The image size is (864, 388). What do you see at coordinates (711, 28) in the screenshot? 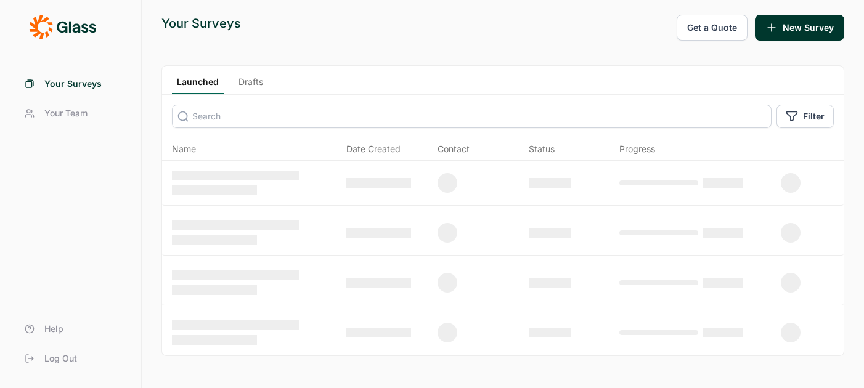
I see `button: Get a Quote` at bounding box center [711, 28].